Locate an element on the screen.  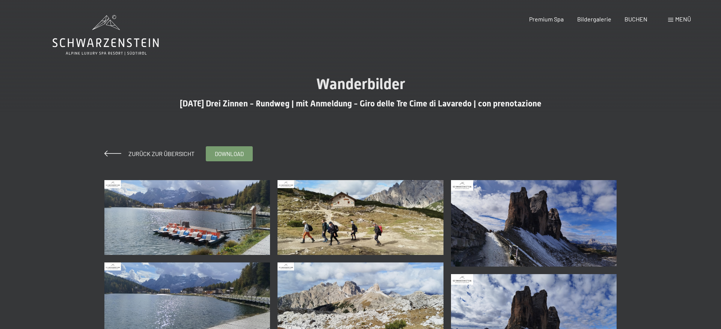
span: Zurück zur Übersicht is located at coordinates (158, 153).